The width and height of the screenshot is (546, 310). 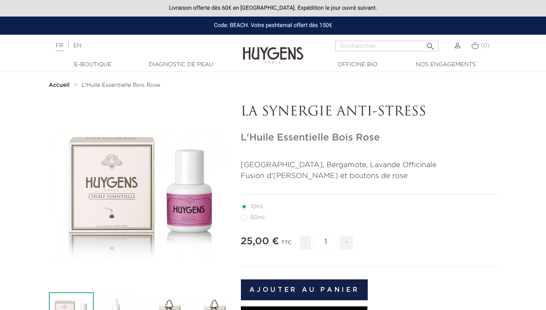 I want to click on p: LA SYNERGIE ANTI-STRESS, so click(x=369, y=112).